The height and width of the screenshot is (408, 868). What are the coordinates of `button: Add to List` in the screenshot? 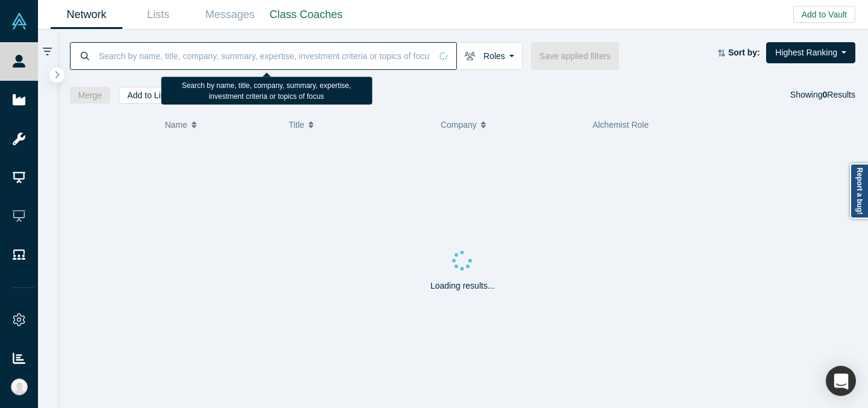 It's located at (147, 95).